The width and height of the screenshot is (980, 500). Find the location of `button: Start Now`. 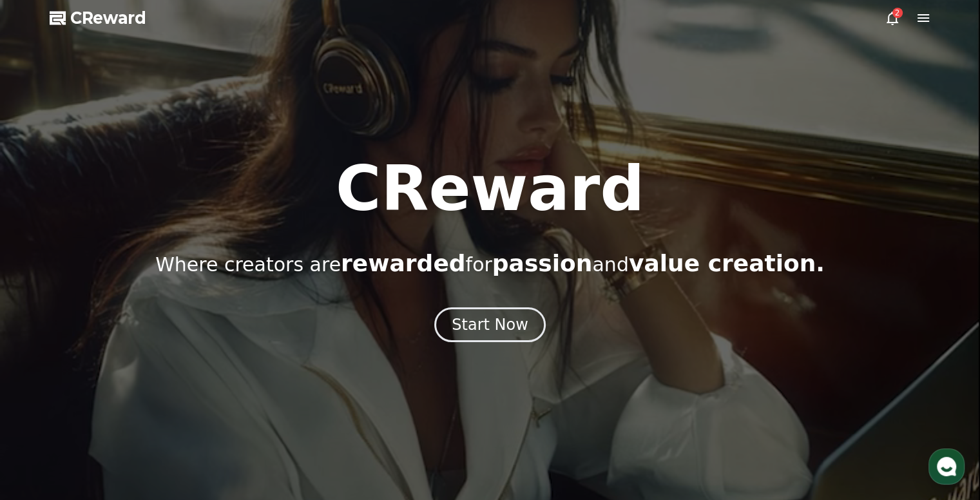

button: Start Now is located at coordinates (489, 325).